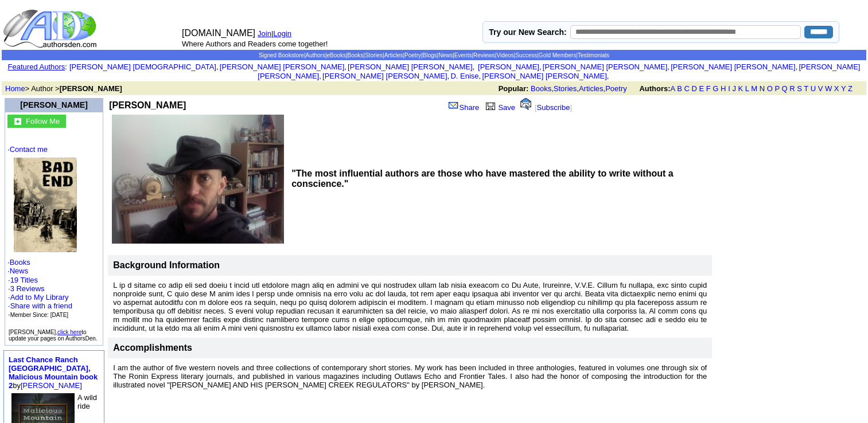 This screenshot has width=868, height=423. What do you see at coordinates (70, 332) in the screenshot?
I see `a: click here` at bounding box center [70, 332].